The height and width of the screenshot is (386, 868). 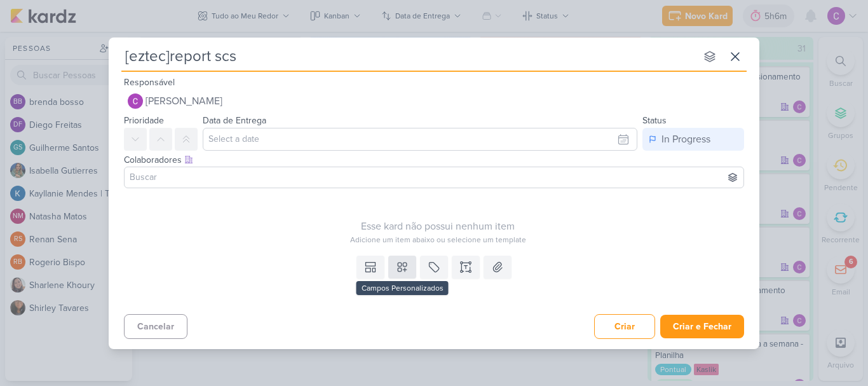 I want to click on div: Colaboradores, so click(x=434, y=160).